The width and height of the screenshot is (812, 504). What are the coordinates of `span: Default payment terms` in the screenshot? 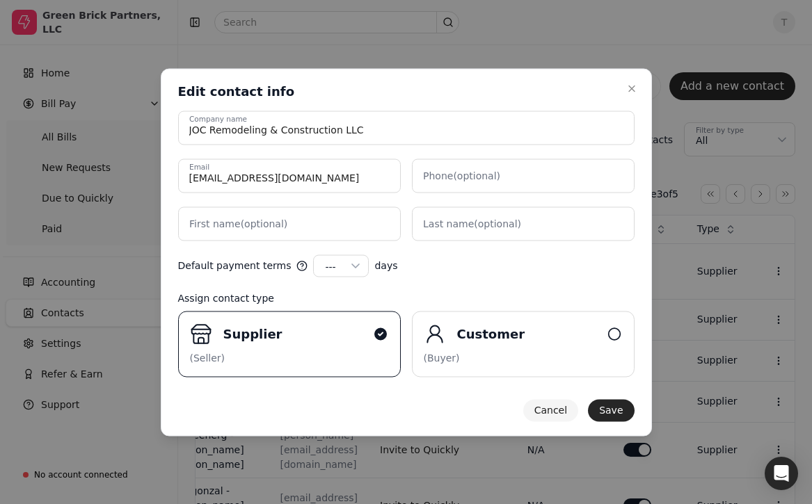 It's located at (234, 266).